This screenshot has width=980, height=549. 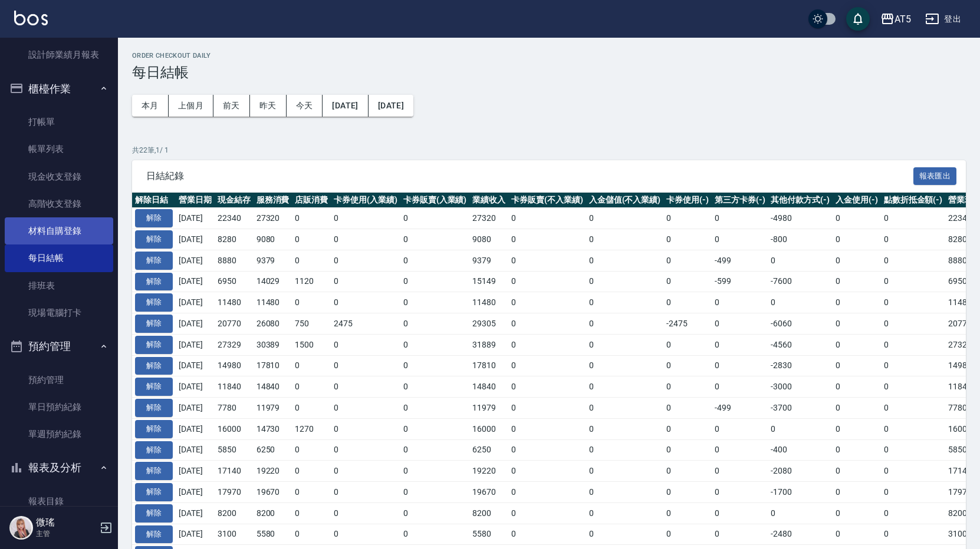 I want to click on td: 27320, so click(x=489, y=219).